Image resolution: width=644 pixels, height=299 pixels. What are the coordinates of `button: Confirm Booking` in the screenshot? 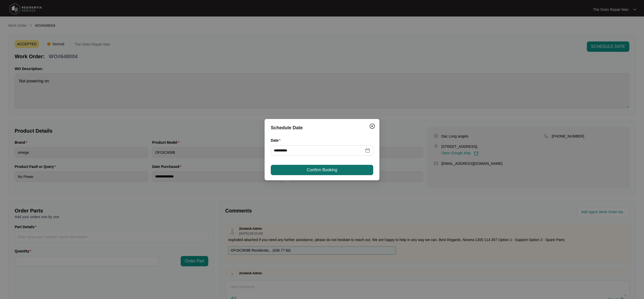 It's located at (322, 170).